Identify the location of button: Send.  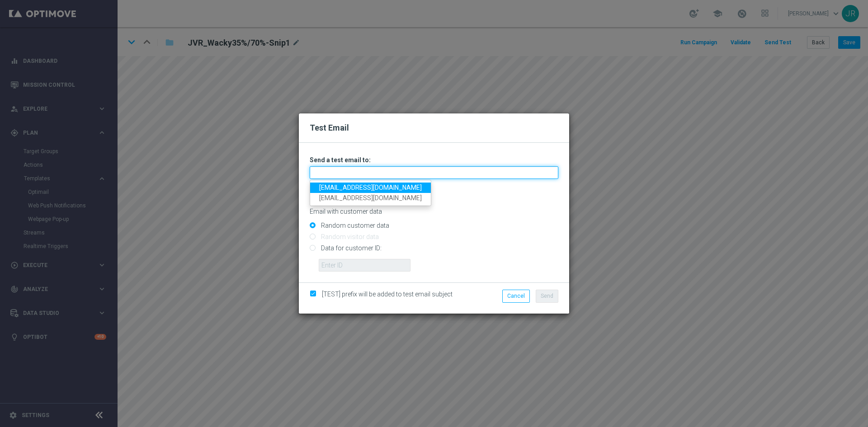
(547, 296).